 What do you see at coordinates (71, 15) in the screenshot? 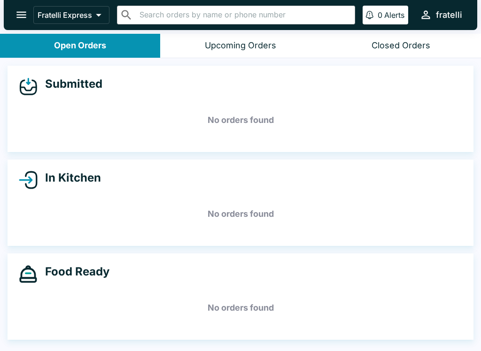
I see `button: Fratelli Express` at bounding box center [71, 15].